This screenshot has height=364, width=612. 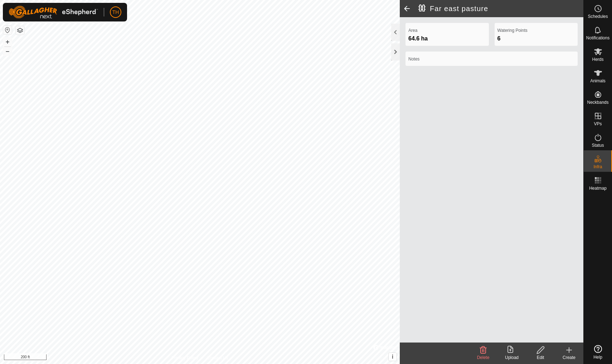 What do you see at coordinates (185, 358) in the screenshot?
I see `a: Privacy Policy` at bounding box center [185, 358].